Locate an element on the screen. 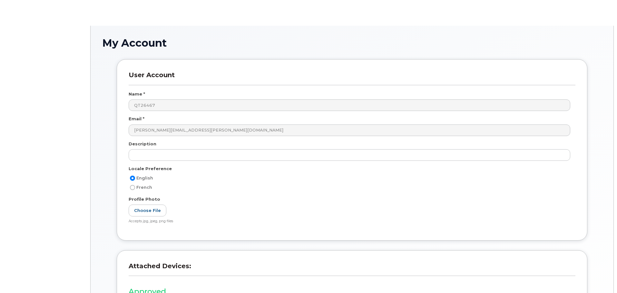  span: French is located at coordinates (144, 187).